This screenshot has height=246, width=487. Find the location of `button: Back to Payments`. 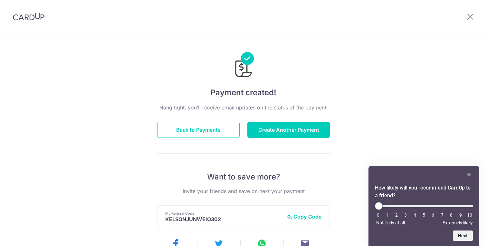

button: Back to Payments is located at coordinates (199, 130).